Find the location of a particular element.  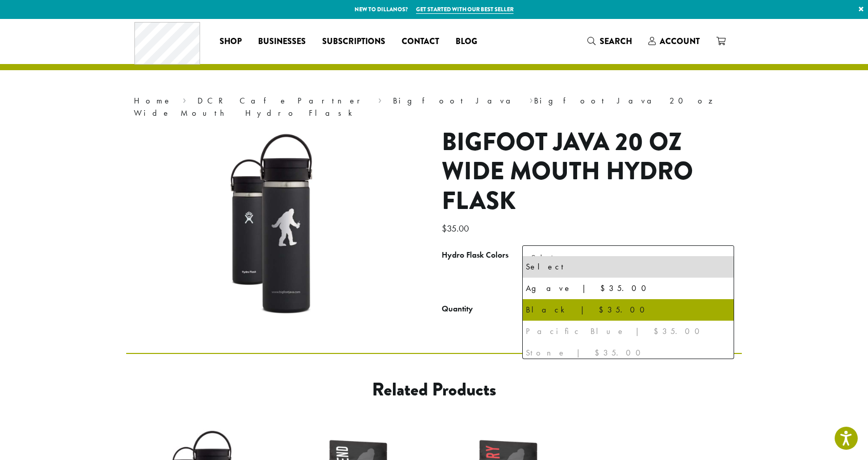

nav: Breadcrumb is located at coordinates (434, 107).